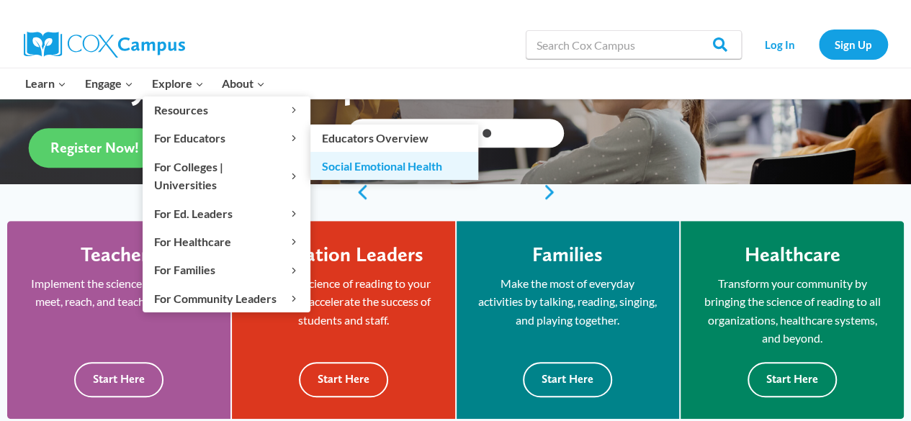 This screenshot has width=911, height=421. What do you see at coordinates (780, 44) in the screenshot?
I see `a: Log In` at bounding box center [780, 44].